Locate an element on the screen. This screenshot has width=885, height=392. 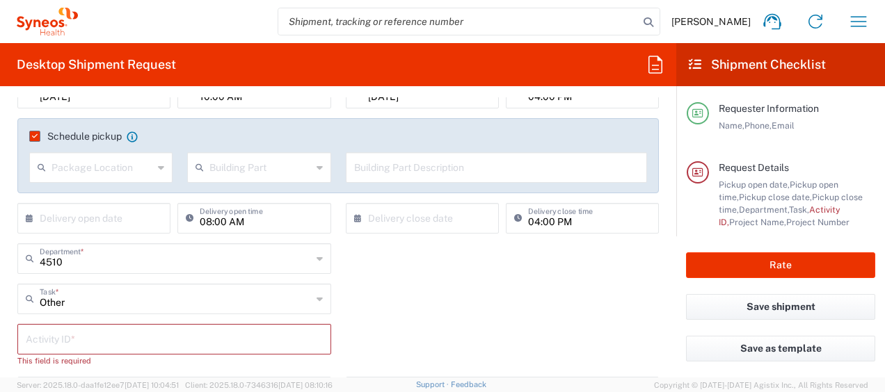
span: Email is located at coordinates (782, 125).